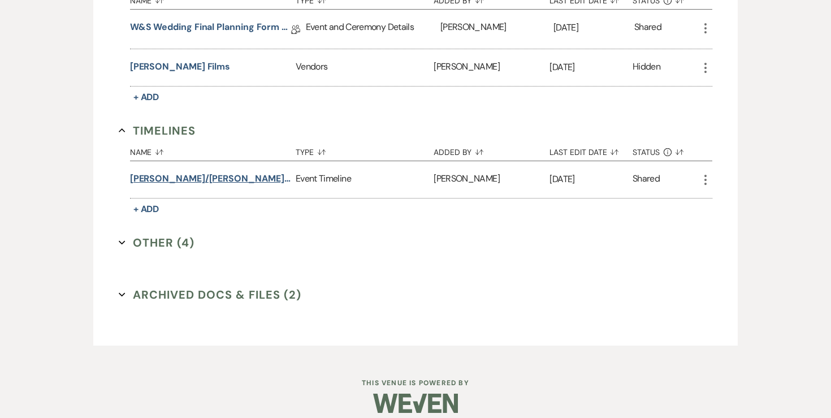 The height and width of the screenshot is (418, 831). I want to click on button: Last Edit Date, so click(591, 150).